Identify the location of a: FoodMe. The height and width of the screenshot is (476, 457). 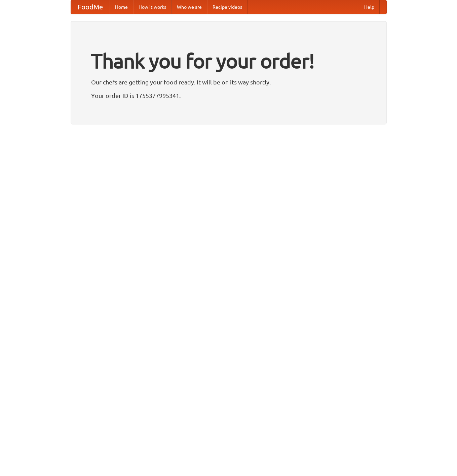
(90, 7).